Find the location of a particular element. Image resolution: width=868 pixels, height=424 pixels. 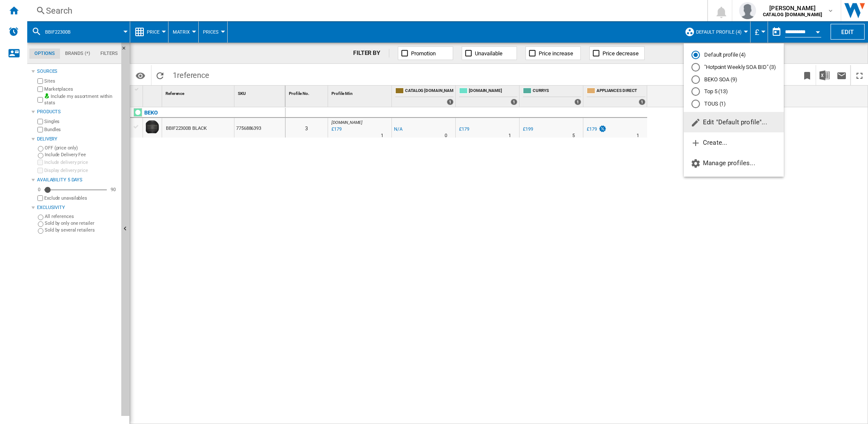

span: Manage profiles... is located at coordinates (723, 163).